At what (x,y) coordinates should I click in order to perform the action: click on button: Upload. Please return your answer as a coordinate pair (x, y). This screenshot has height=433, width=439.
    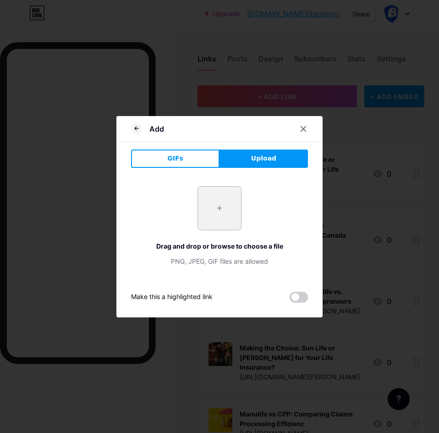
    Looking at the image, I should click on (264, 159).